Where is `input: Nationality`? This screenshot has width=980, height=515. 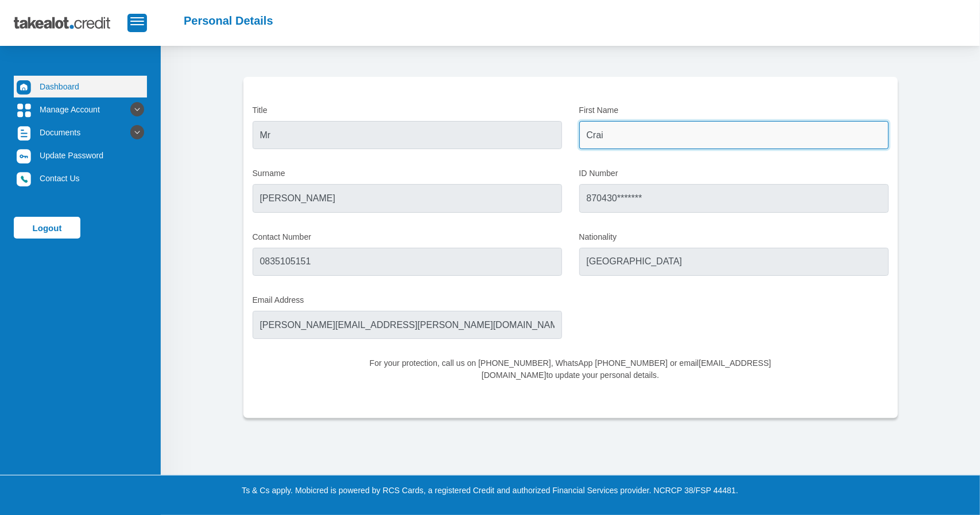 input: Nationality is located at coordinates (734, 261).